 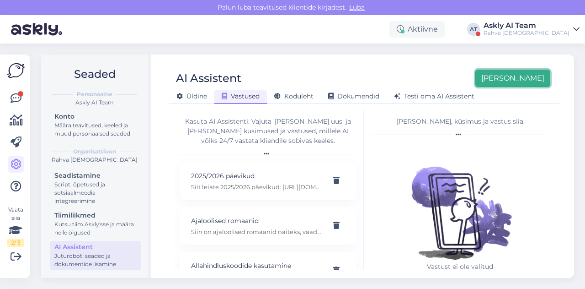 What do you see at coordinates (474, 29) in the screenshot?
I see `div: AT` at bounding box center [474, 29].